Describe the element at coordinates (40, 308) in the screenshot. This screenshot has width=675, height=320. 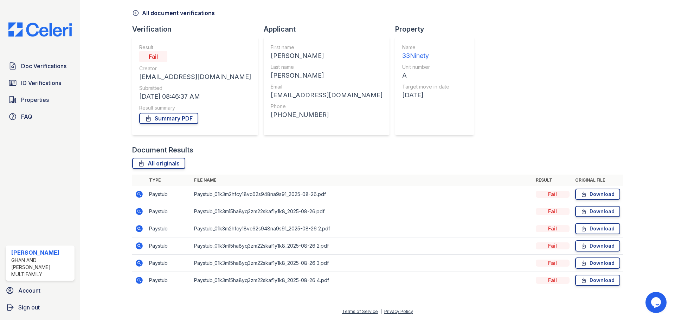
I see `button: Sign out` at that location.